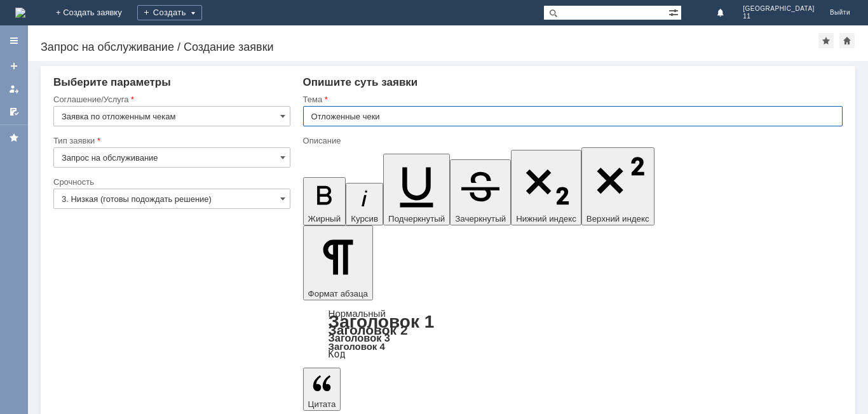  What do you see at coordinates (20, 13) in the screenshot?
I see `img: logo` at bounding box center [20, 13].